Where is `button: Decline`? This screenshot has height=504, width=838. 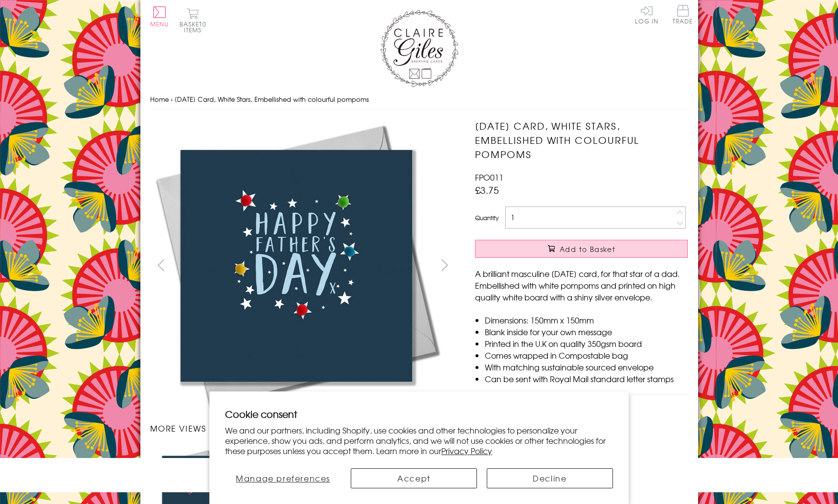
button: Decline is located at coordinates (550, 478).